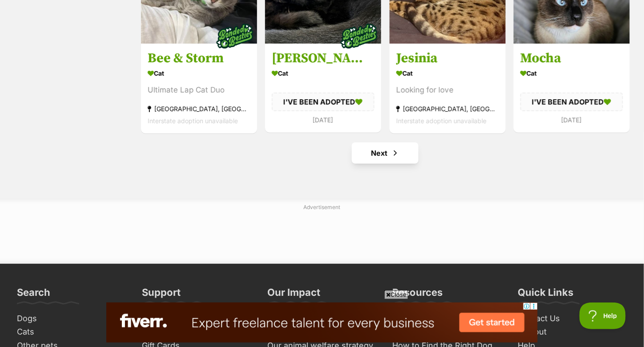  What do you see at coordinates (447, 90) in the screenshot?
I see `div: Looking for love` at bounding box center [447, 90].